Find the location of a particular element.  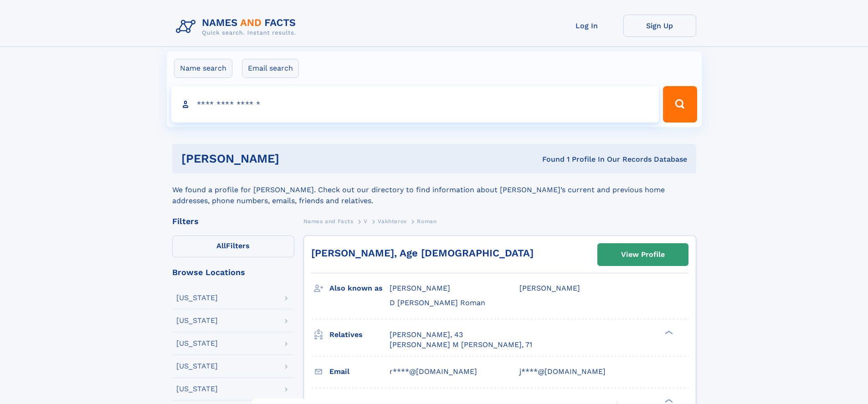

a: Log In is located at coordinates (587, 25).